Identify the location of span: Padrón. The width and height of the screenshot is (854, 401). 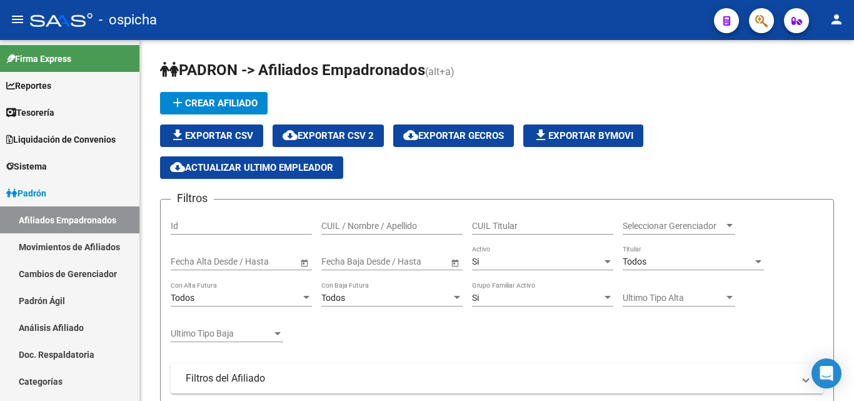
(26, 193).